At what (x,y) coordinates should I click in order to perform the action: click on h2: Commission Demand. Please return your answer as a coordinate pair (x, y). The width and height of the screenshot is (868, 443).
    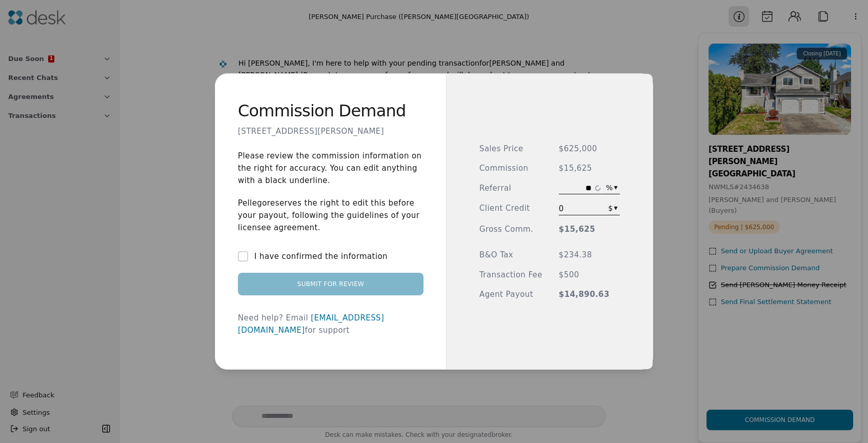
    Looking at the image, I should click on (322, 110).